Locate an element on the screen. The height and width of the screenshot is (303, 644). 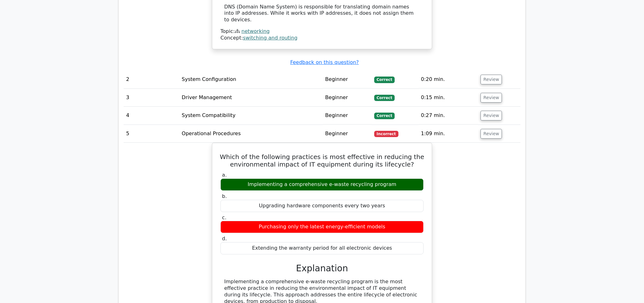
div: Concept: is located at coordinates (322, 38).